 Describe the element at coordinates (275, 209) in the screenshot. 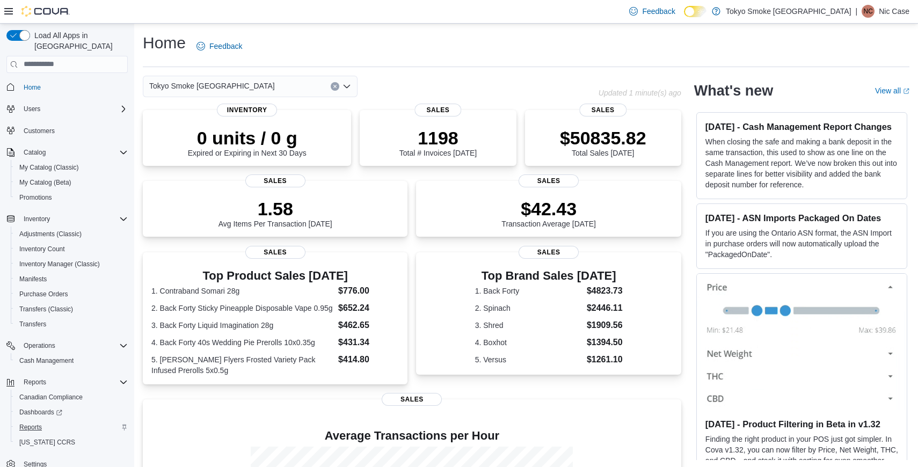

I see `p: 1.58` at that location.